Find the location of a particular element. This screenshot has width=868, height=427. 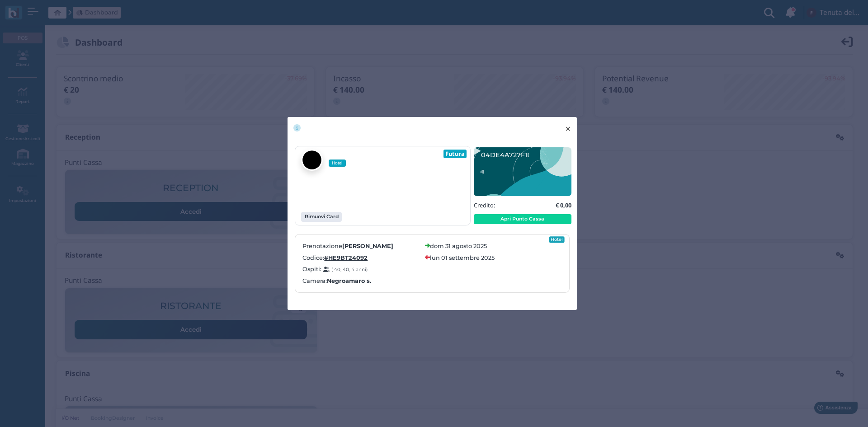

div: Hotel is located at coordinates (556, 240).